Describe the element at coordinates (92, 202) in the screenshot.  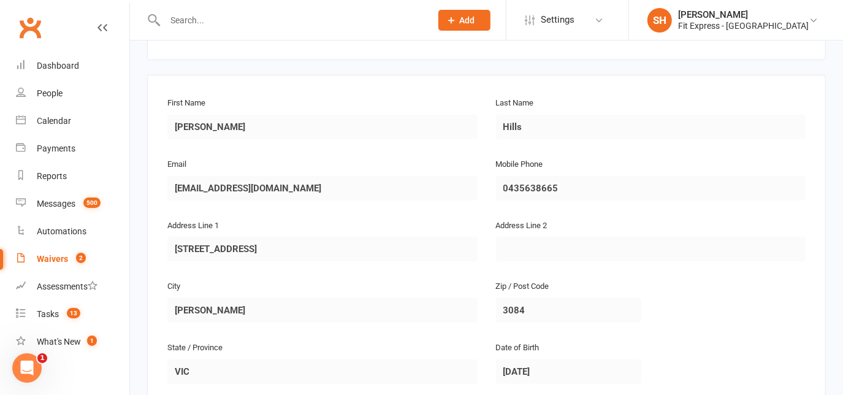
I see `span: 500` at that location.